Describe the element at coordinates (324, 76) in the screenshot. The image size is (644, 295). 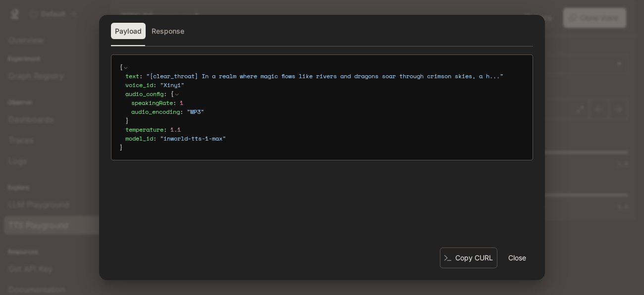
I see `span: " [clear_throat] In a realm where magic flows like rivers and dragons soar through crimson skies,...` at that location.